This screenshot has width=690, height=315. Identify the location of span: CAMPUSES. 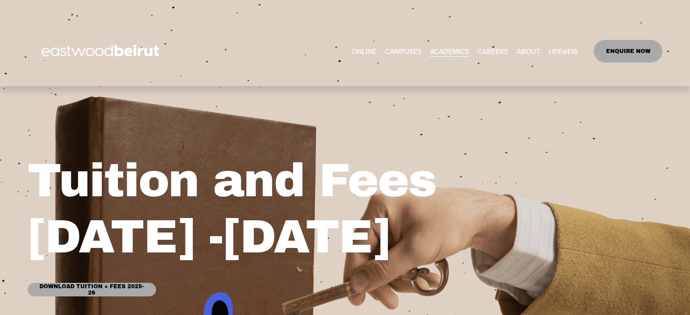
(403, 51).